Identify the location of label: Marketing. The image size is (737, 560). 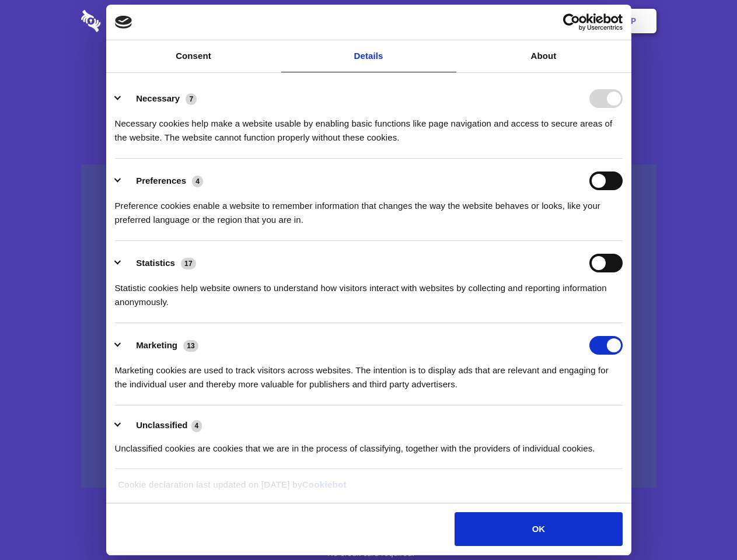
(157, 345).